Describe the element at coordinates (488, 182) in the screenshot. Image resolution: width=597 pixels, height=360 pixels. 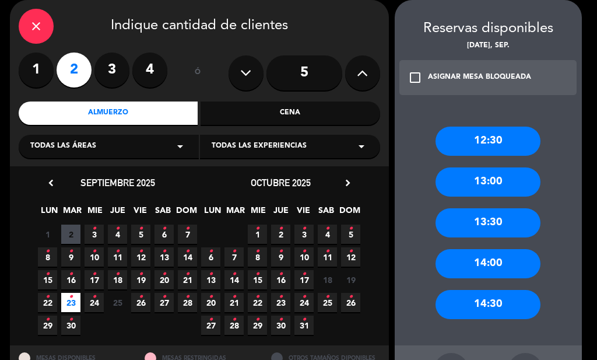
I see `div: 13:00` at that location.